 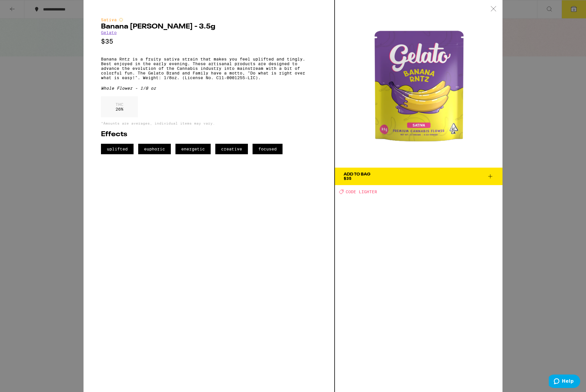 I want to click on span: CODE LIGHTER, so click(x=361, y=192).